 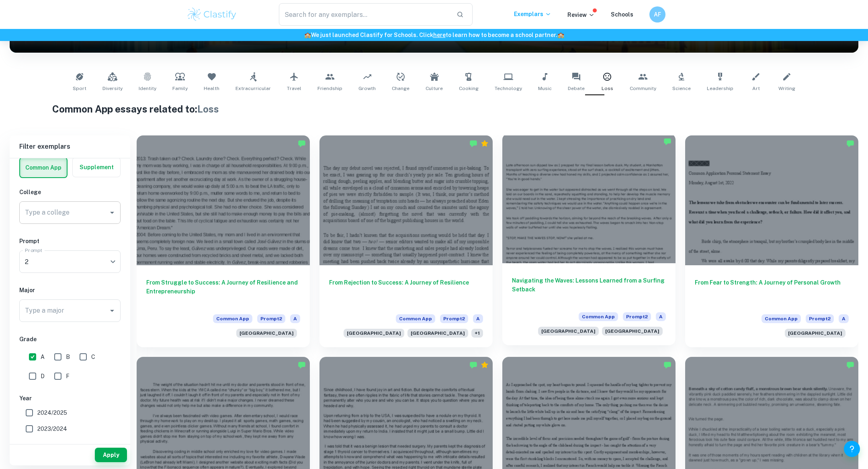 What do you see at coordinates (720, 89) in the screenshot?
I see `span: Leadership` at bounding box center [720, 89].